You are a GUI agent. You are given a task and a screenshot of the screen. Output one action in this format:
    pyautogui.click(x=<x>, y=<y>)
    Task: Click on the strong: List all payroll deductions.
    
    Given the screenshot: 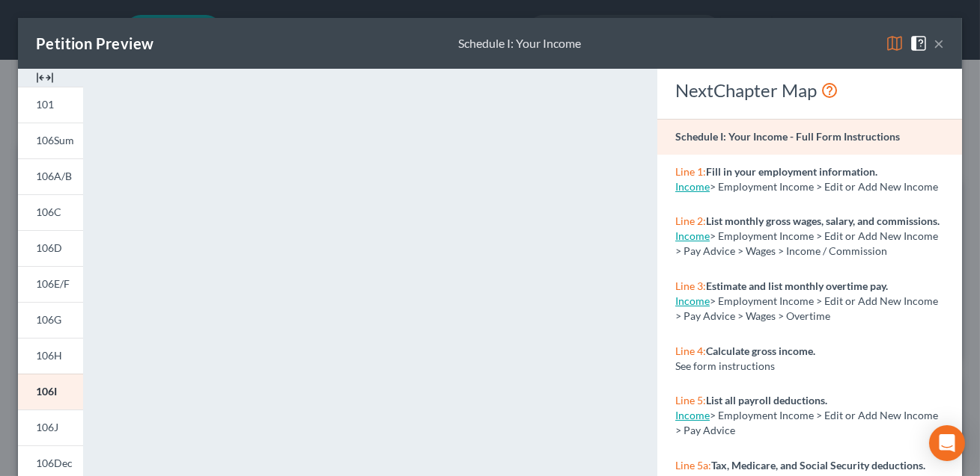 What is the action you would take?
    pyautogui.click(x=767, y=400)
    